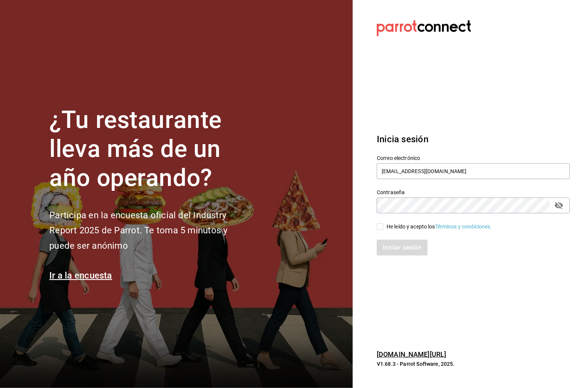 Image resolution: width=588 pixels, height=388 pixels. I want to click on input: Ingresa tu correo electrónico, so click(473, 171).